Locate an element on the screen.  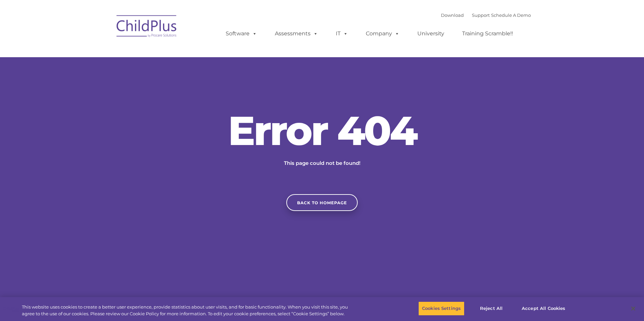
button: Cookies Settings is located at coordinates (441, 309).